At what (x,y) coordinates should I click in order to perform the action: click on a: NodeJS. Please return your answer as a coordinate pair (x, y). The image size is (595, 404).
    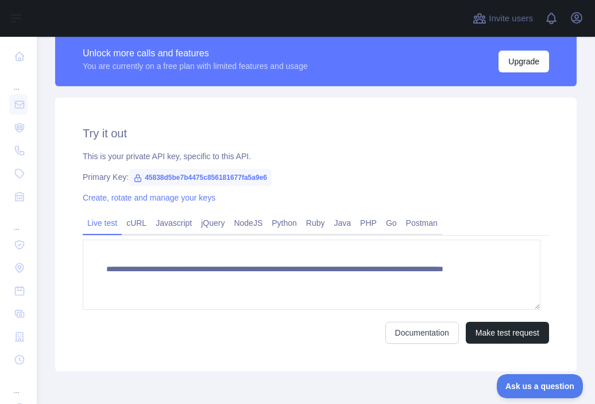
    Looking at the image, I should click on (248, 223).